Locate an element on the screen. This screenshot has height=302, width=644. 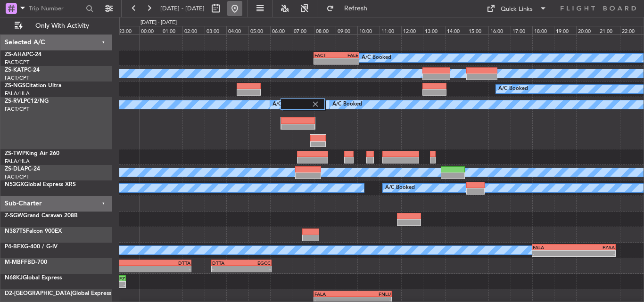
div: 14:00 is located at coordinates (456, 30).